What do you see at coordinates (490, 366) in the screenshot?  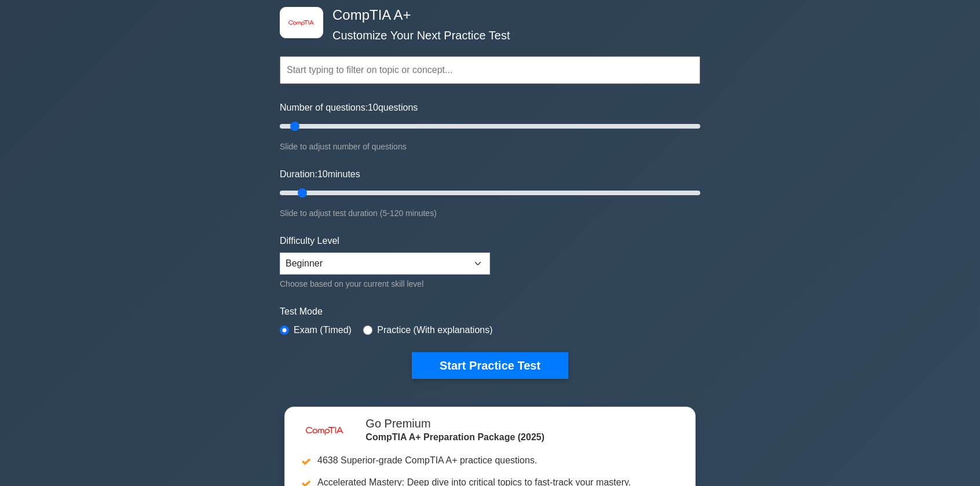 I see `button: Start Practice Test` at bounding box center [490, 366].